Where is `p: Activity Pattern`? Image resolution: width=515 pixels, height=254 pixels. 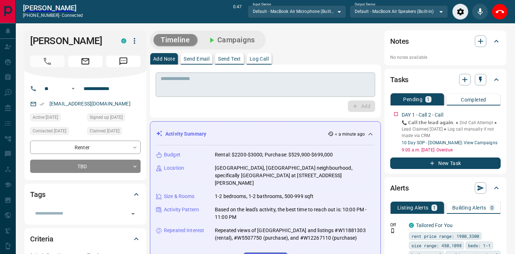
p: Activity Pattern is located at coordinates (181, 209).